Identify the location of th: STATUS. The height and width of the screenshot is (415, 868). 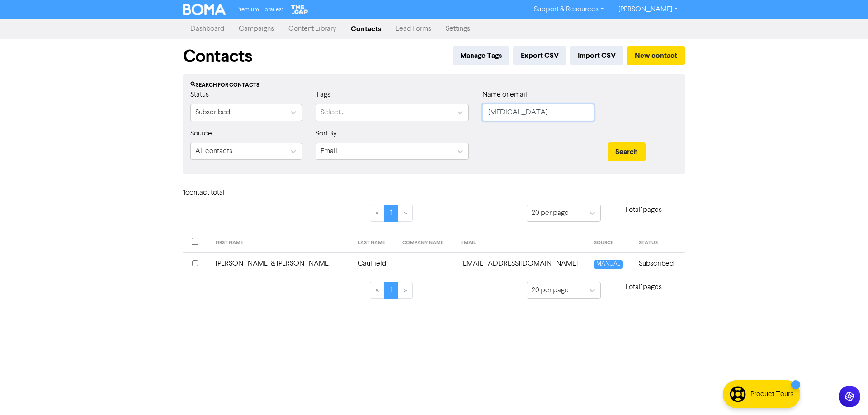
(659, 243).